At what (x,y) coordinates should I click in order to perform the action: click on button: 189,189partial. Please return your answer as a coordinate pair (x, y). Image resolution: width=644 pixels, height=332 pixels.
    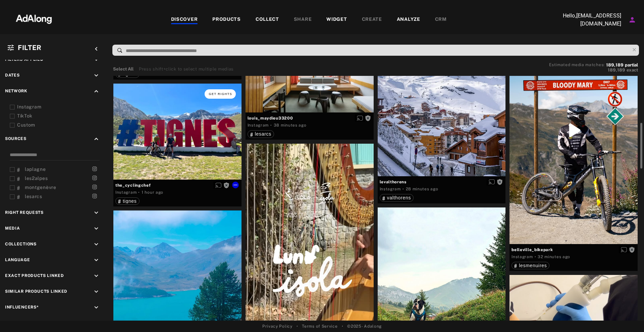
    Looking at the image, I should click on (622, 65).